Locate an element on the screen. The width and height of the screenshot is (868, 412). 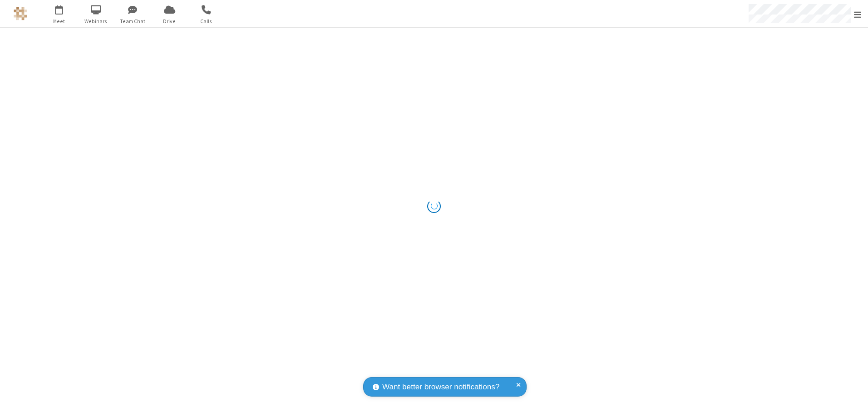
img: QA Selenium DO NOT DELETE OR CHANGE is located at coordinates (20, 13).